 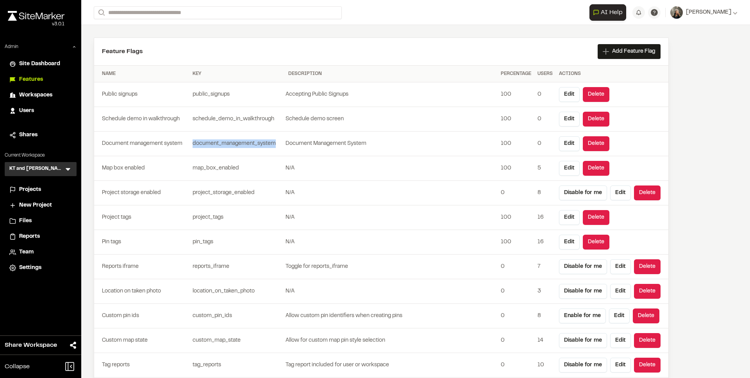 I want to click on td: Project storage enabled, so click(x=142, y=193).